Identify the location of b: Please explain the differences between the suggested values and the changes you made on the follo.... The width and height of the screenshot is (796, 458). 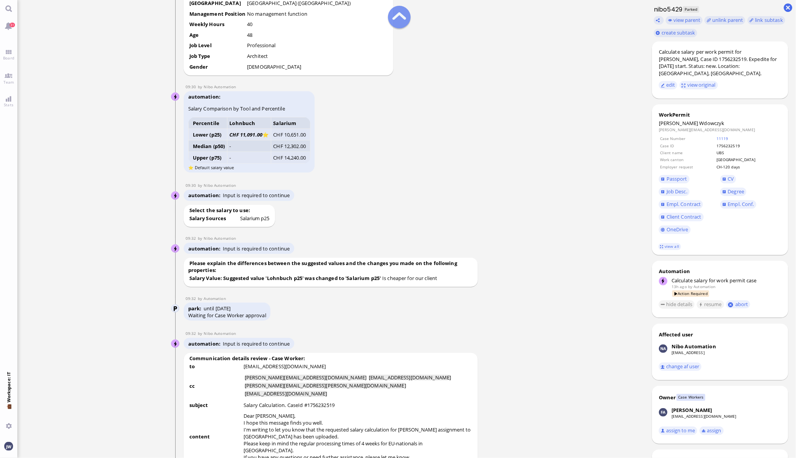
(323, 267).